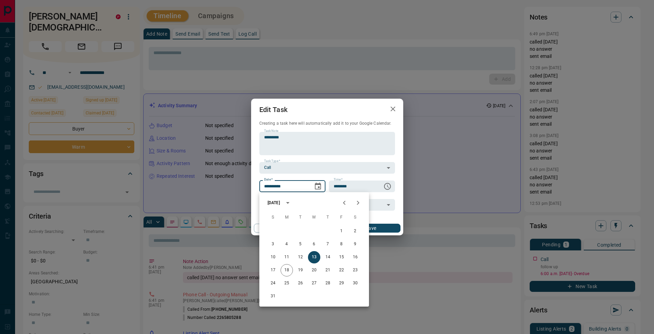 The image size is (654, 334). What do you see at coordinates (314, 270) in the screenshot?
I see `button: 20` at bounding box center [314, 270].